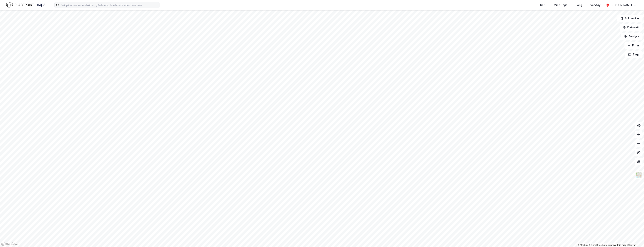  I want to click on div: Mine Tags, so click(561, 5).